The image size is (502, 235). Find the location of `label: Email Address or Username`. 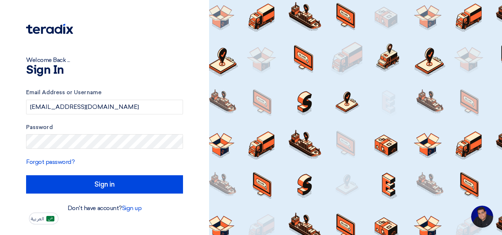

label: Email Address or Username is located at coordinates (104, 93).